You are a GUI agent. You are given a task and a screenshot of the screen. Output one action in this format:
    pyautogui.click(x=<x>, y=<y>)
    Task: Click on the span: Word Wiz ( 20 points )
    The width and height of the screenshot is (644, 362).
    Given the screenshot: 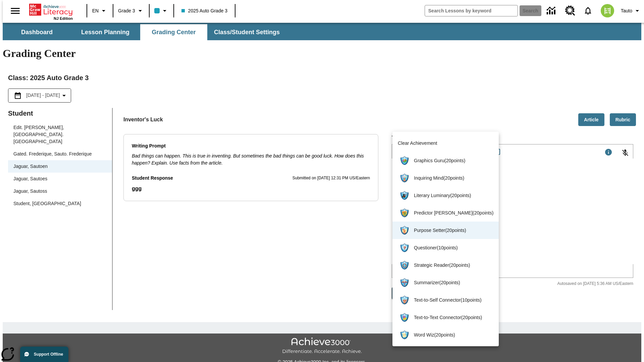 What is the action you would take?
    pyautogui.click(x=453, y=335)
    